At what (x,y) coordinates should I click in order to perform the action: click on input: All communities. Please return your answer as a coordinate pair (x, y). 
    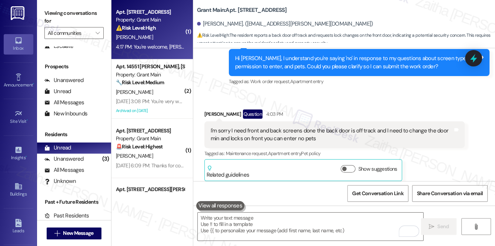
    Looking at the image, I should click on (70, 33).